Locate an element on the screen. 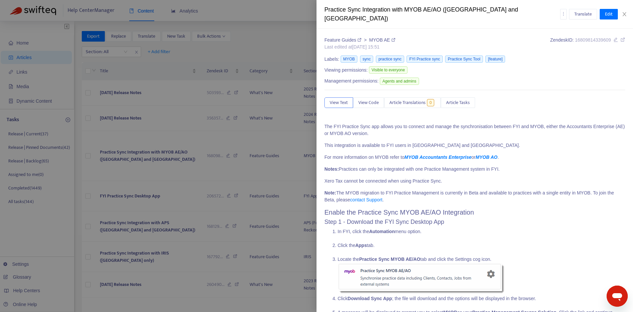 The width and height of the screenshot is (633, 312). span: Article Tasks is located at coordinates (458, 103).